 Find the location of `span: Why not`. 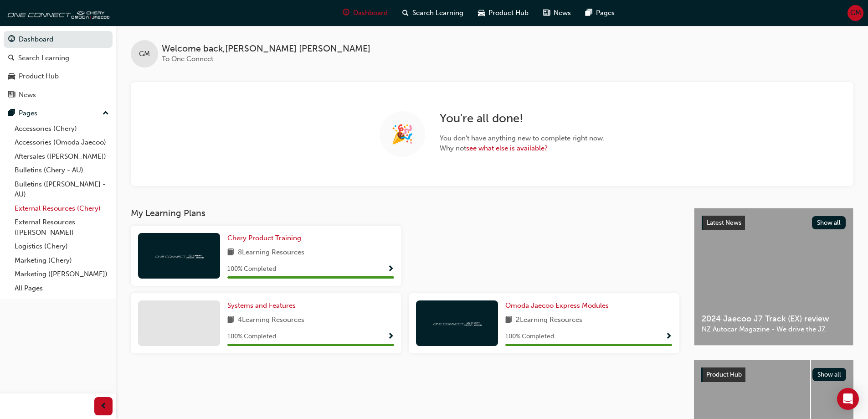

span: Why not is located at coordinates (522, 148).